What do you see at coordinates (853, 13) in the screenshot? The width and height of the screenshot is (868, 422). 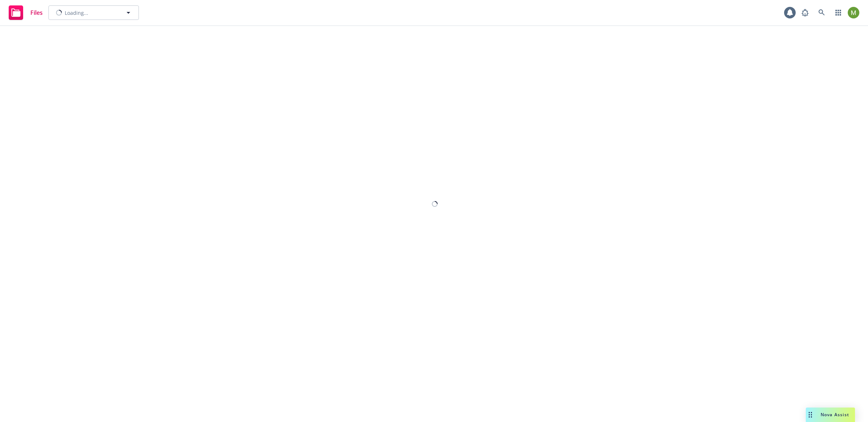 I see `img: photo` at bounding box center [853, 13].